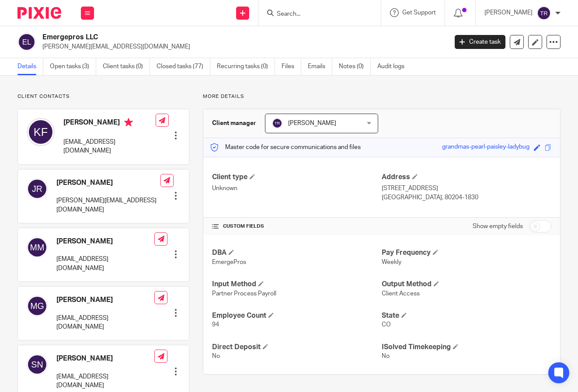 The image size is (578, 392). I want to click on label: Show empty fields, so click(498, 226).